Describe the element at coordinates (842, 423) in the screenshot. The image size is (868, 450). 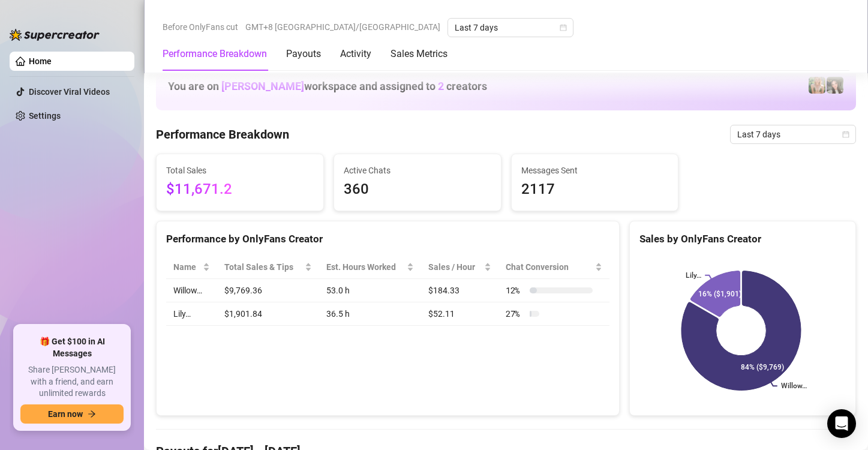
I see `div: Open Intercom Messenger` at that location.